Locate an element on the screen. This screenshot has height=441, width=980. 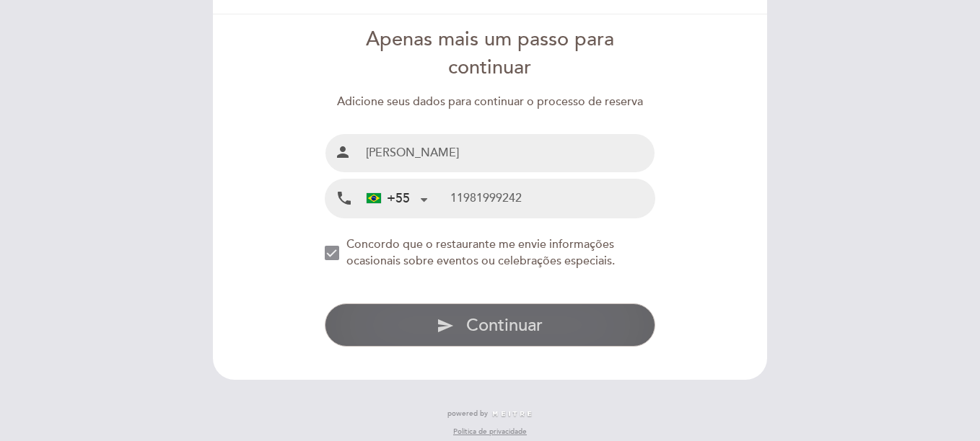
md-checkbox: NEW_MODAL_AGREE_RESTAURANT_SEND_OCCASIONAL_INFO is located at coordinates (490, 253).